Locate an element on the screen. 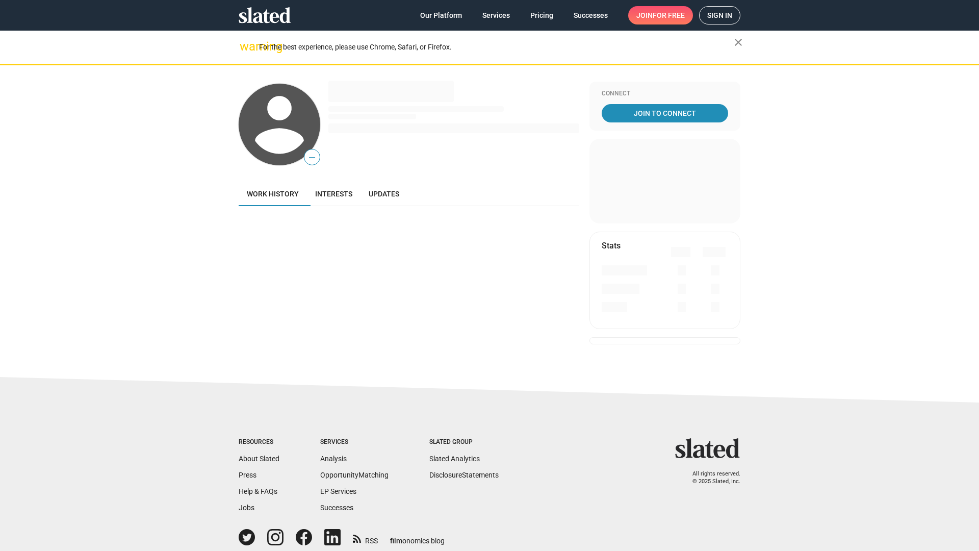 The image size is (979, 551). a: Interests is located at coordinates (334, 194).